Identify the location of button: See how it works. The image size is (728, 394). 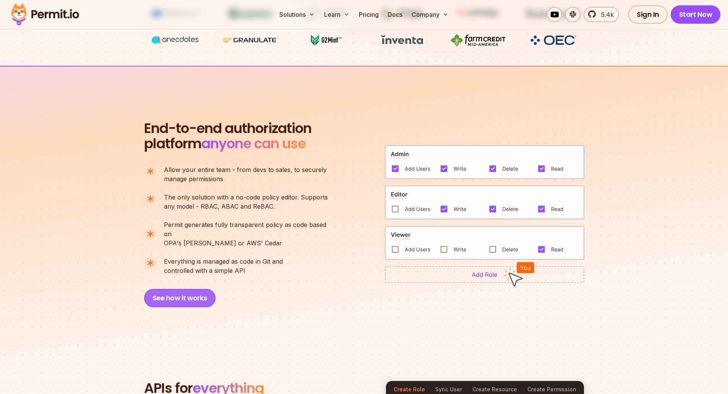
(180, 298).